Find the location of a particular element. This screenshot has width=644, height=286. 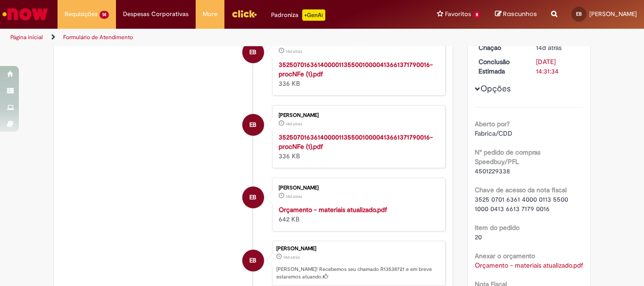

b: N° pedido de compras Speedbuy/PFL is located at coordinates (508, 157).